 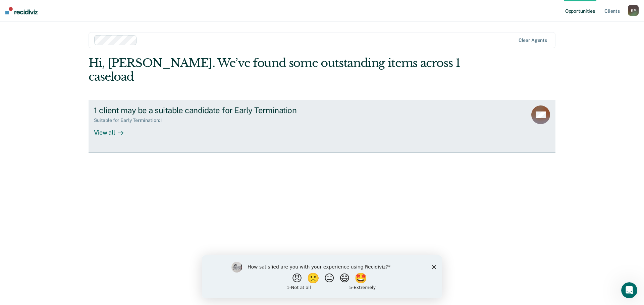 What do you see at coordinates (77, 32) in the screenshot?
I see `div: 1 - Not at all` at bounding box center [77, 32].